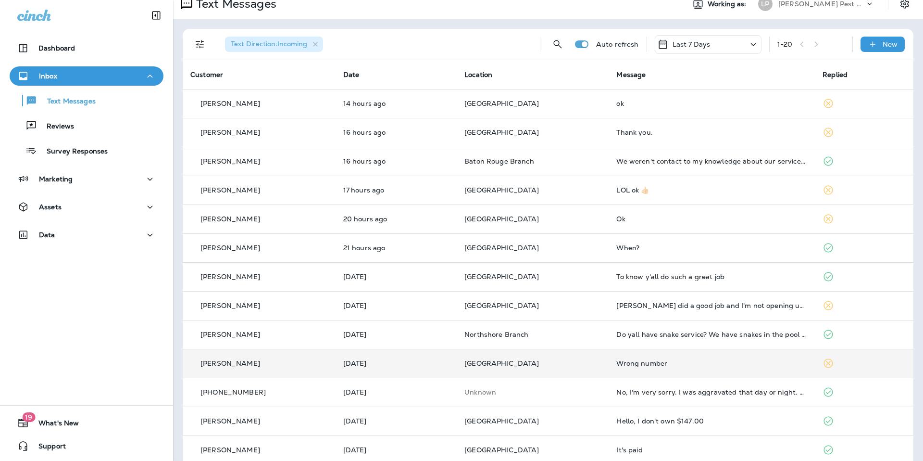 The height and width of the screenshot is (461, 923). I want to click on p: Sep 5, 2025 01:43 PM, so click(396, 421).